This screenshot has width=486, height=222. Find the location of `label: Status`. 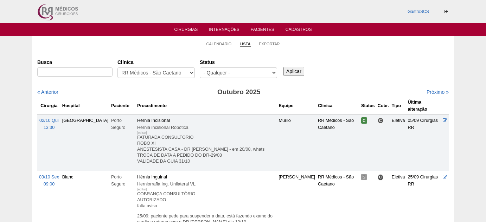

label: Status is located at coordinates (239, 62).